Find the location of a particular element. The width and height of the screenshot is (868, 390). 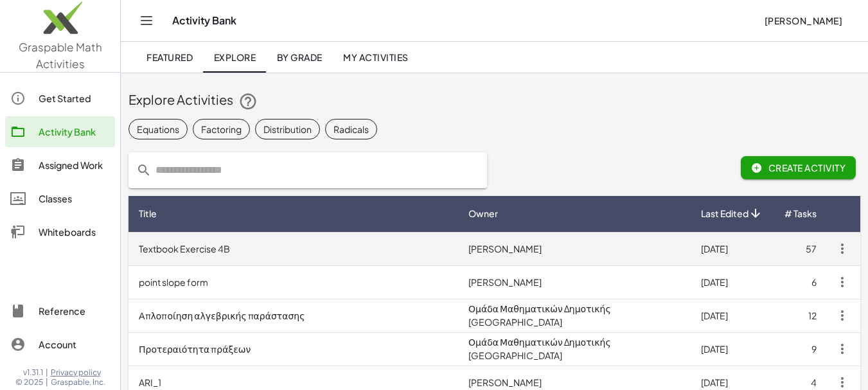

td: 9 is located at coordinates (801, 349).